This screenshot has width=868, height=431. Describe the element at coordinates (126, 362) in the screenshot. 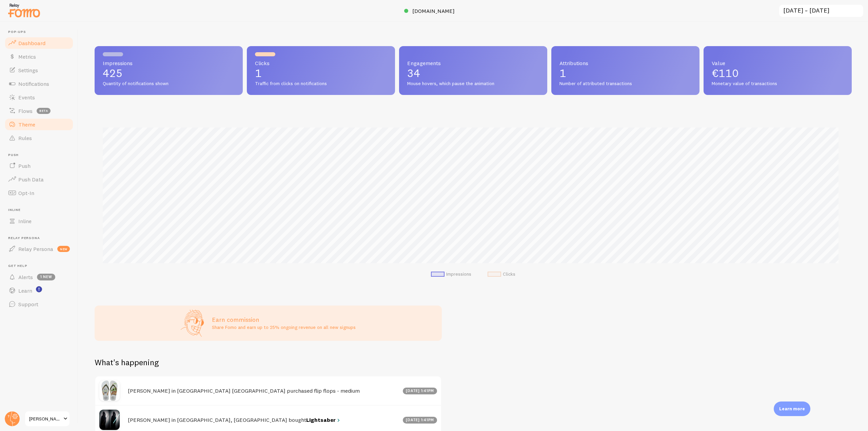

I see `h2: What's happening` at that location.